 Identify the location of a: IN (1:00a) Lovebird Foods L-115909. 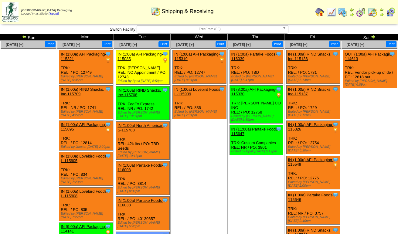
(197, 92).